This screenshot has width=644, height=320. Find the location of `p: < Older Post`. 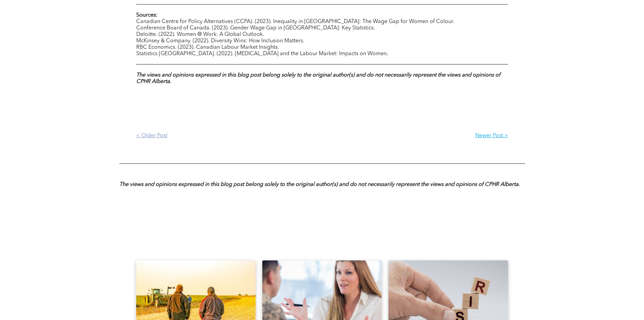

p: < Older Post is located at coordinates (230, 136).